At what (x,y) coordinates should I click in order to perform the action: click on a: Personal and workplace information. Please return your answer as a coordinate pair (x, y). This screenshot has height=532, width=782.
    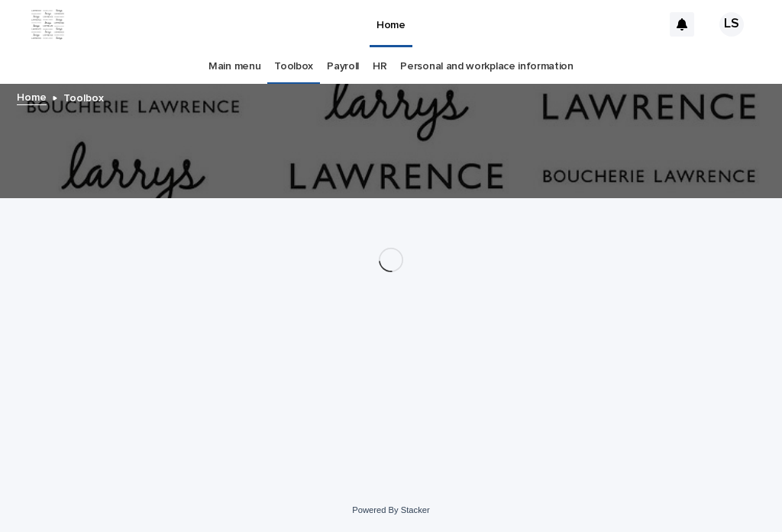
    Looking at the image, I should click on (486, 67).